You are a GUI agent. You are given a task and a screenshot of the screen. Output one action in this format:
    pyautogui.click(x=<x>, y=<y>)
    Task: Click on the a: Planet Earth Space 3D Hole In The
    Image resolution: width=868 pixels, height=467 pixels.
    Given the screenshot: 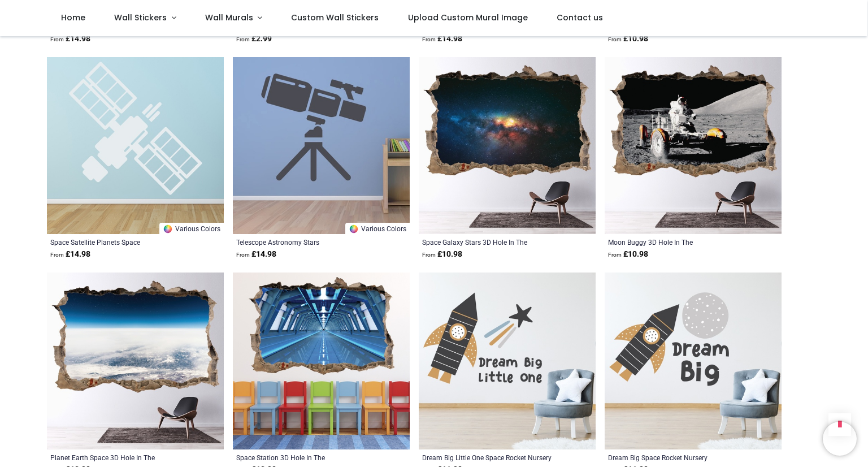 What is the action you would take?
    pyautogui.click(x=118, y=457)
    